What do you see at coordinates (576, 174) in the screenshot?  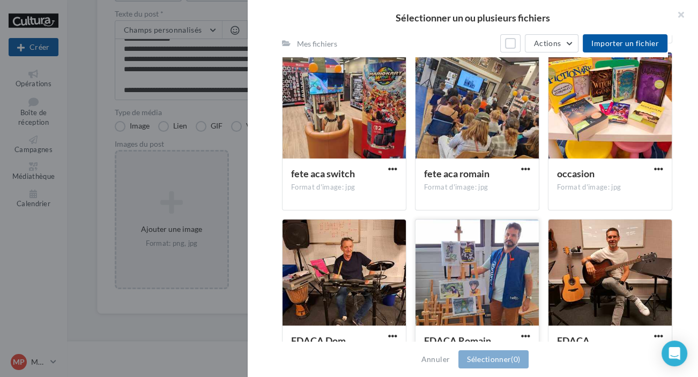 I see `span: occasion` at bounding box center [576, 174].